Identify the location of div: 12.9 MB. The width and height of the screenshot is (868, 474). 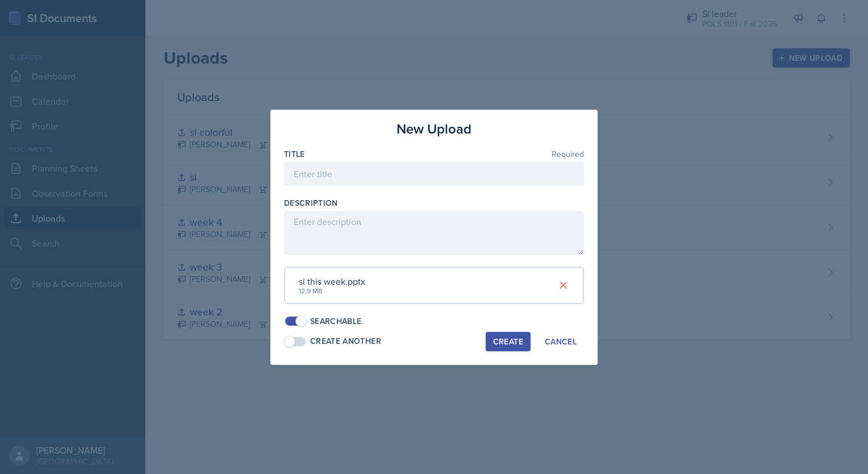
(332, 291).